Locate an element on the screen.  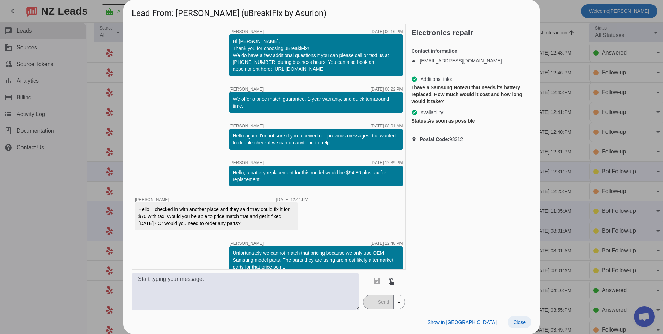
button: Close is located at coordinates (520, 322).